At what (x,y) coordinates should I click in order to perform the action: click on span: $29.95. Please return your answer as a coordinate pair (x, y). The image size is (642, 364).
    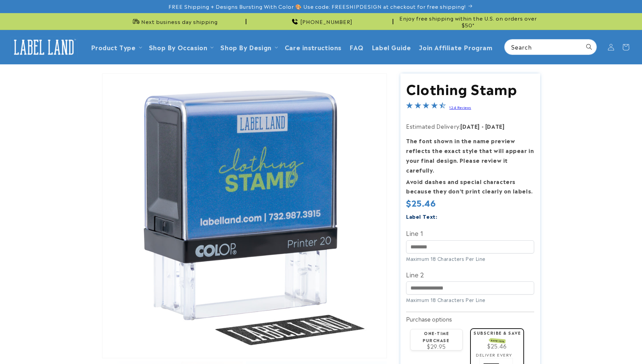
    Looking at the image, I should click on (437, 346).